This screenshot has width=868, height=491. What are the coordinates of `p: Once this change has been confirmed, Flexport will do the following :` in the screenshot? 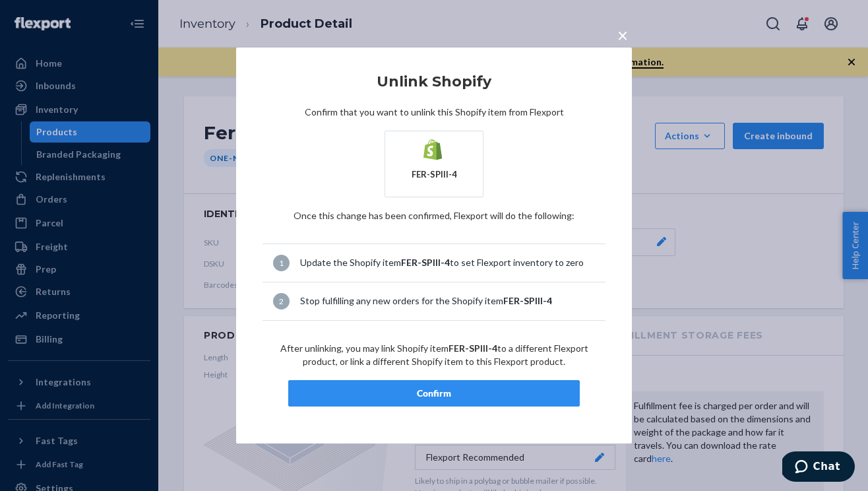 It's located at (434, 216).